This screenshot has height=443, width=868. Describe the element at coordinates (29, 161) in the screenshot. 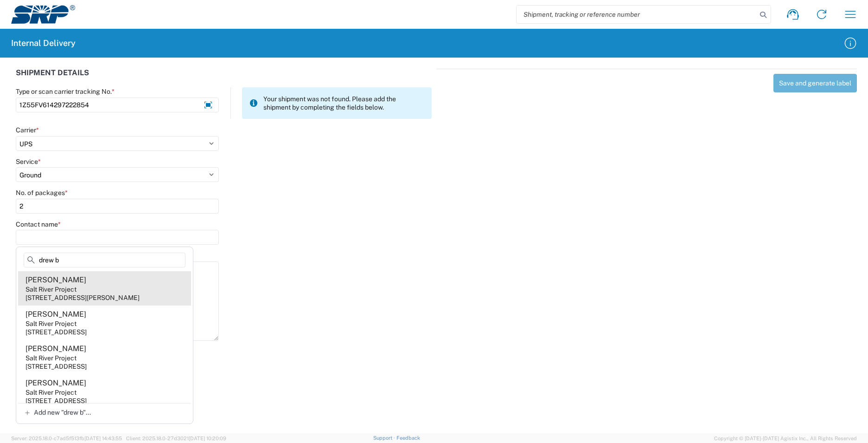

I see `label: Service` at that location.